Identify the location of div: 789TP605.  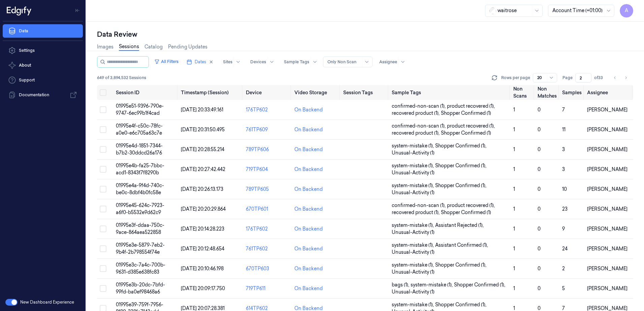
(267, 189).